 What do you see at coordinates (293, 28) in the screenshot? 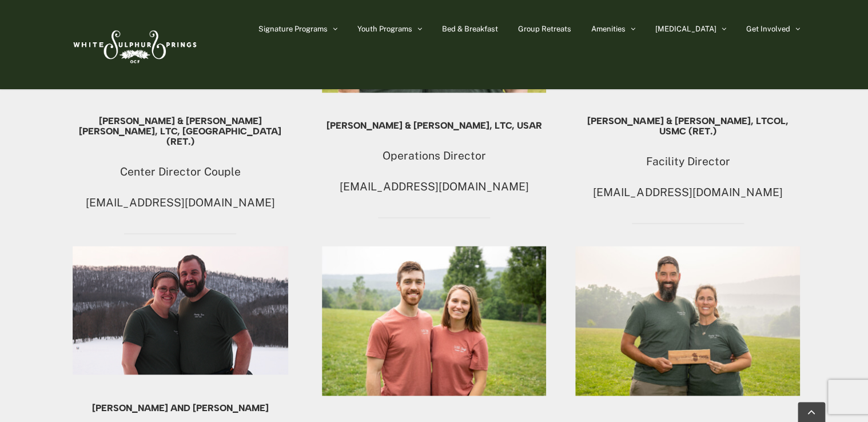
I see `span: Signature Programs` at bounding box center [293, 28].